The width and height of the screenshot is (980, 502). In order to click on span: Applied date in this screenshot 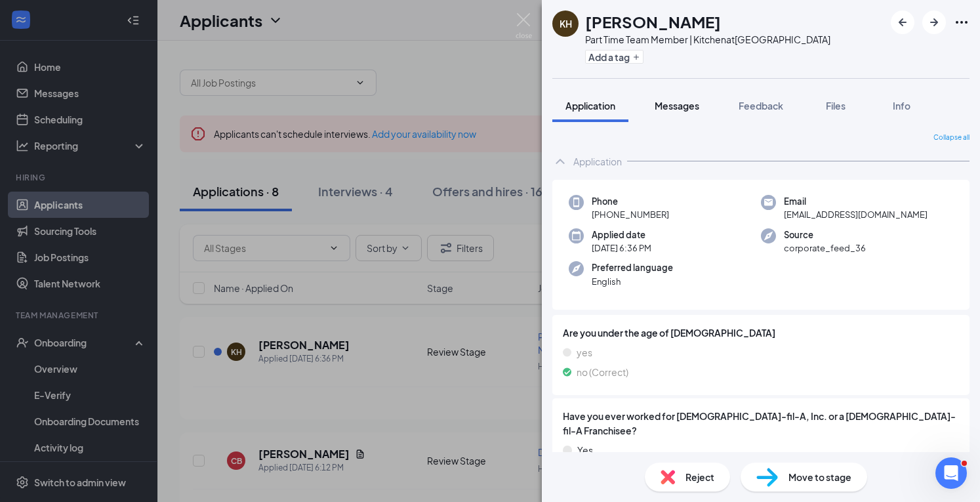, I will do `click(621, 235)`.